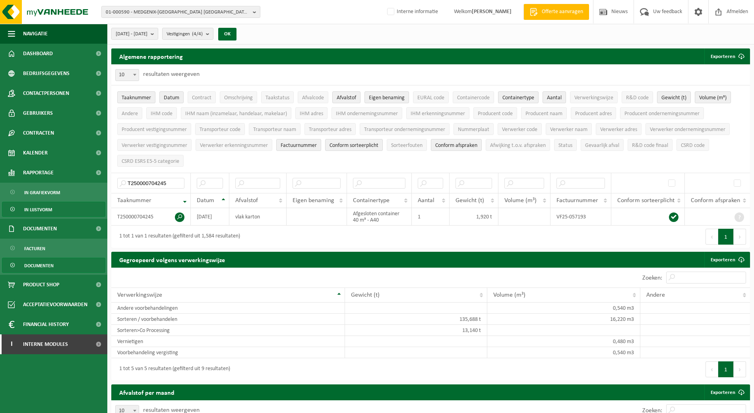 The height and width of the screenshot is (413, 754). I want to click on td: Sorteren / voorbehandelen, so click(228, 319).